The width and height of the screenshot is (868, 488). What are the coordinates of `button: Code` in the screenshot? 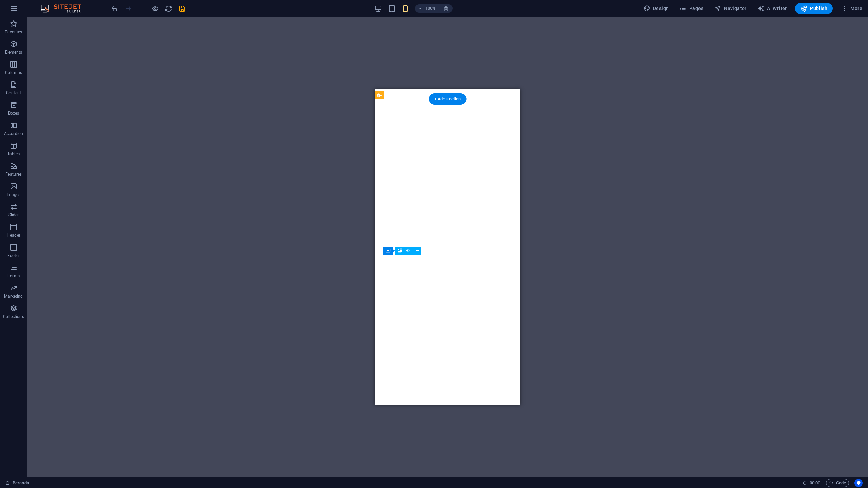 It's located at (837, 483).